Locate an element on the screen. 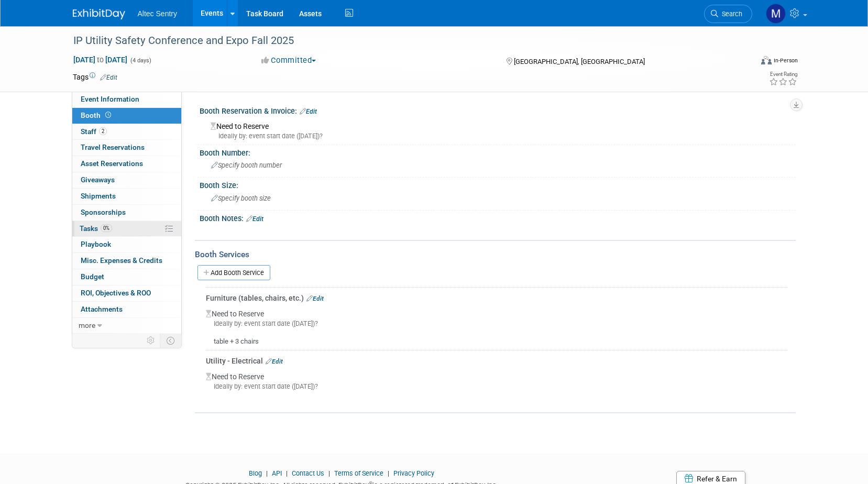  a: Asset Reservations is located at coordinates (127, 164).